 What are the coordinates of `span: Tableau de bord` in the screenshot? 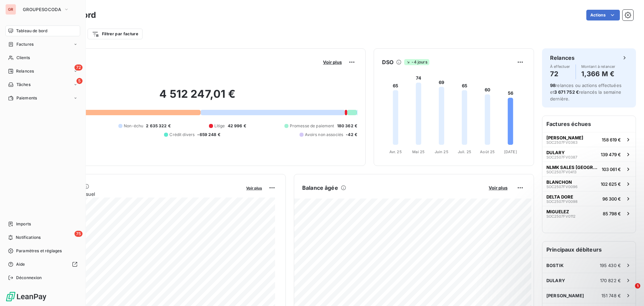 It's located at (31, 31).